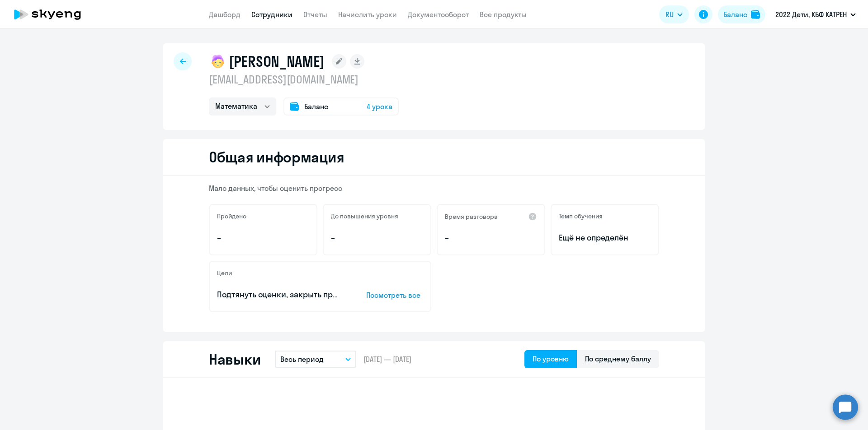 Image resolution: width=868 pixels, height=430 pixels. I want to click on p: 2022 Дети, КБФ КАТРЕН, so click(811, 14).